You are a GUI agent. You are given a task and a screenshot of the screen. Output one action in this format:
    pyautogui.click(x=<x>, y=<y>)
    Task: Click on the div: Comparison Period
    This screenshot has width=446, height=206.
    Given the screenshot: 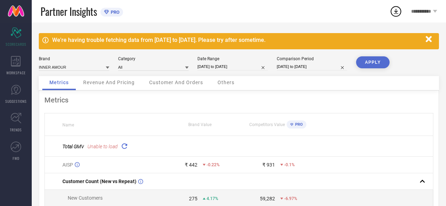 What is the action you would take?
    pyautogui.click(x=312, y=59)
    